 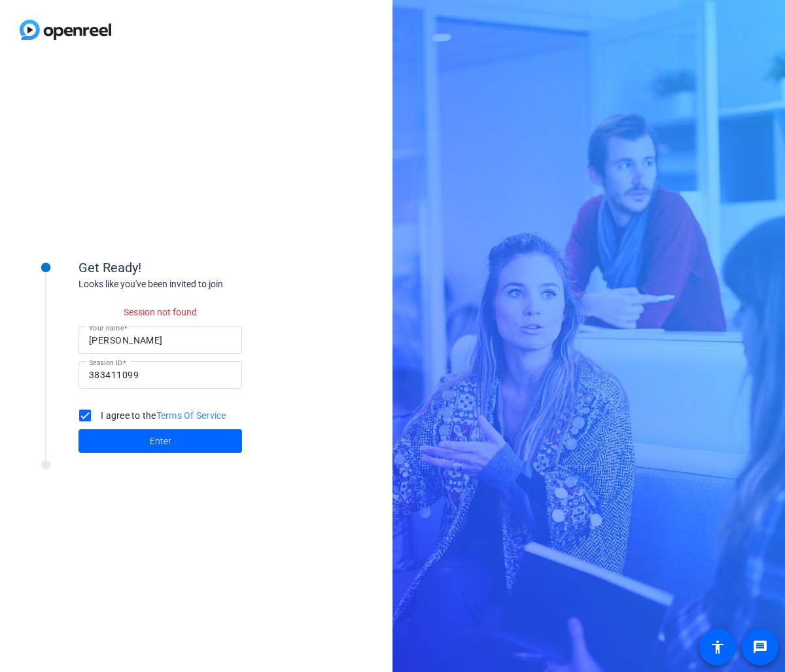 What do you see at coordinates (191, 416) in the screenshot?
I see `a: Terms Of Service` at bounding box center [191, 416].